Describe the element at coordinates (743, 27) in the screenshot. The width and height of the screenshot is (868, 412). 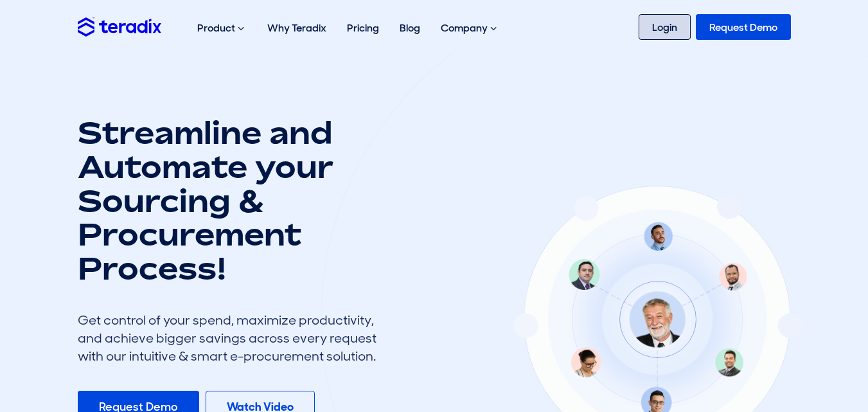
I see `a: Request Demo` at that location.